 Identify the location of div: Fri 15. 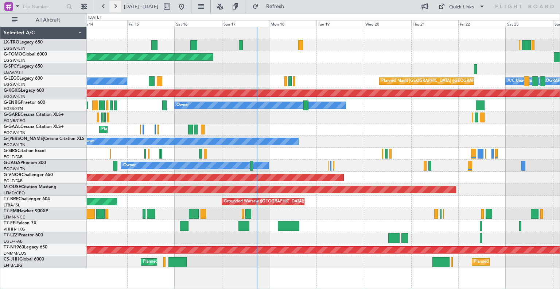
(151, 23).